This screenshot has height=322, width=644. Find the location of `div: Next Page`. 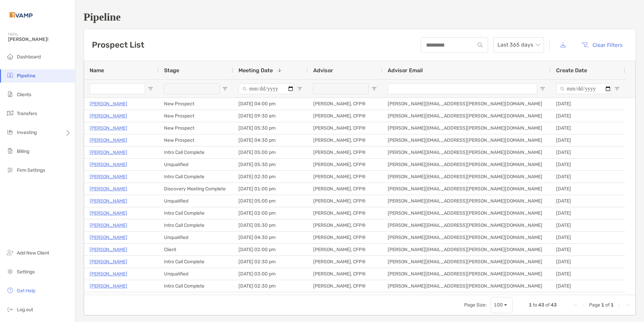

div: Next Page is located at coordinates (619, 305).